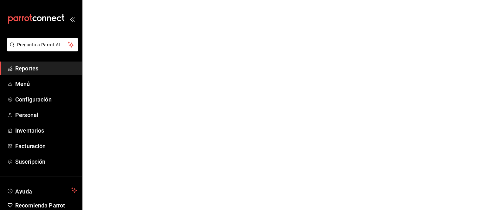 The image size is (501, 210). What do you see at coordinates (42, 45) in the screenshot?
I see `span: Pregunta a Parrot AI` at bounding box center [42, 45].